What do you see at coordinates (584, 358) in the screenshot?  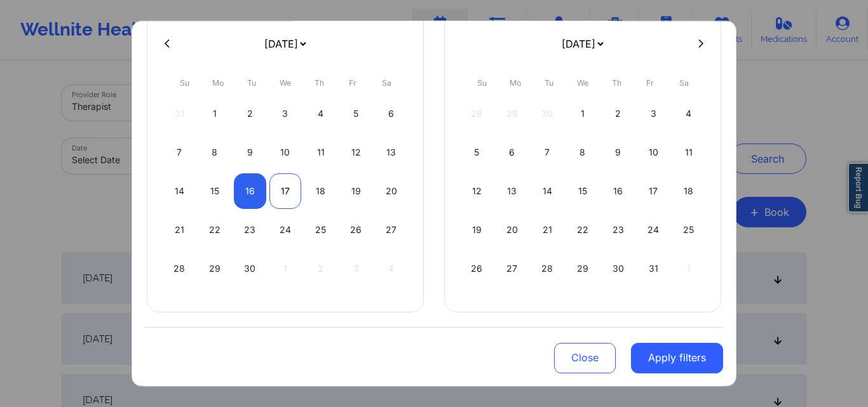 I see `button: Close` at bounding box center [584, 358].